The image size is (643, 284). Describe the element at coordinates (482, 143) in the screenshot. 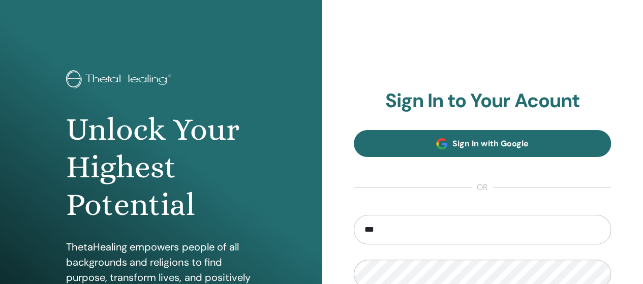

I see `a: Sign In with Google` at that location.